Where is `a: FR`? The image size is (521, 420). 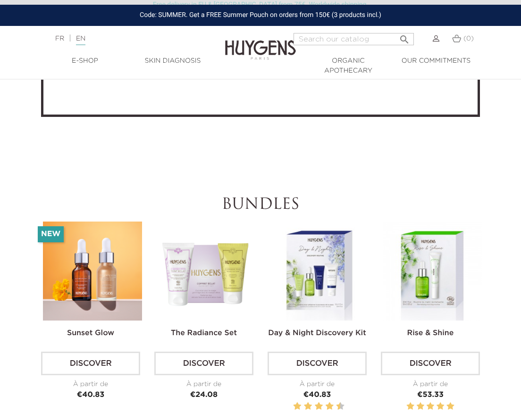 a: FR is located at coordinates (60, 38).